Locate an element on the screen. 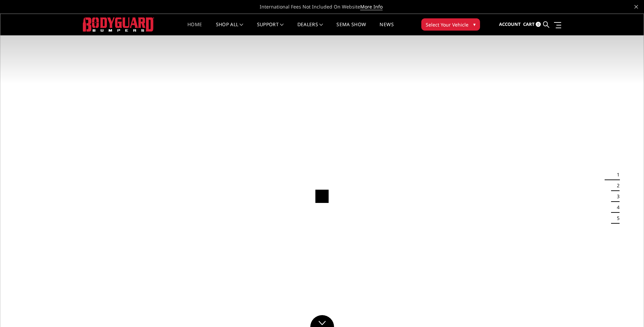 The width and height of the screenshot is (644, 327). button: 4 of 5 is located at coordinates (616, 208).